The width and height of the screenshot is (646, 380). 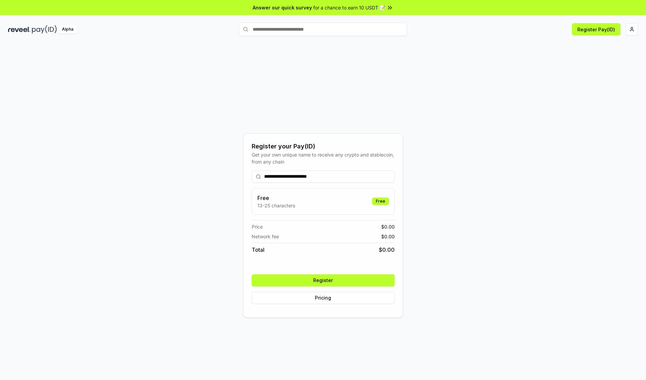 What do you see at coordinates (257, 226) in the screenshot?
I see `span: Price` at bounding box center [257, 226].